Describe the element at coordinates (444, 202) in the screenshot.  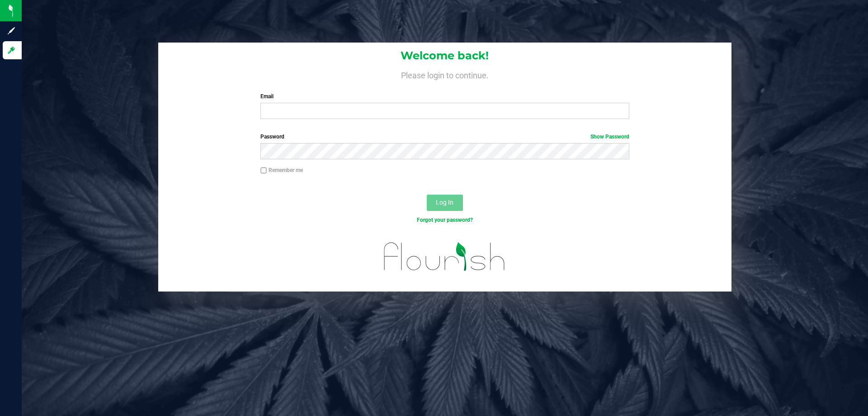
I see `span: Log In` at that location.